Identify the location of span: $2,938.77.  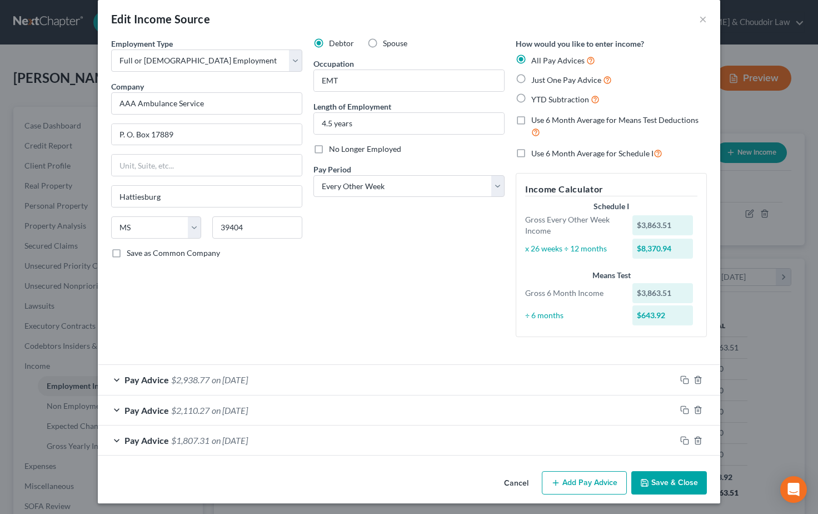
(190, 379).